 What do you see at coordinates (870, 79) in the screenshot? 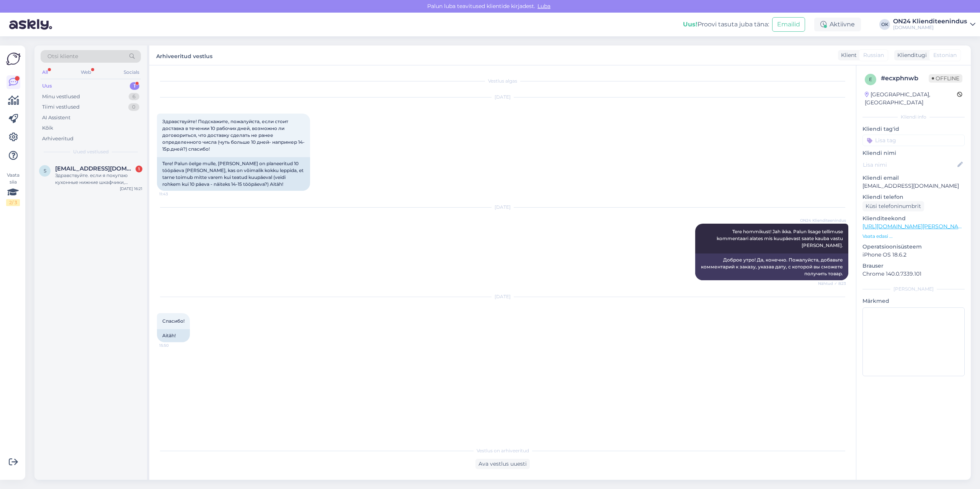
I see `span: e` at bounding box center [870, 79].